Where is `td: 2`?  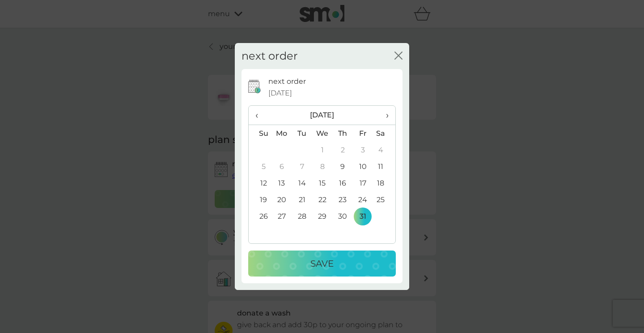
td: 2 is located at coordinates (342, 150).